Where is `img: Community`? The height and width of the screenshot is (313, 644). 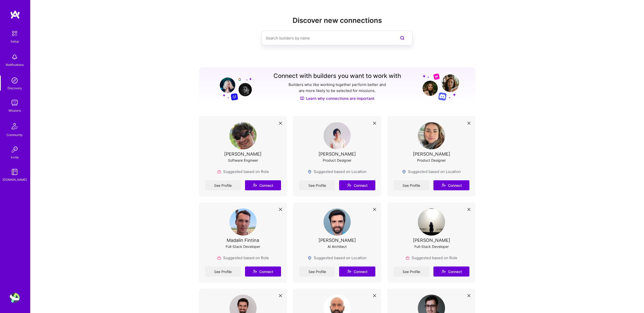
img: Community is located at coordinates (14, 126).